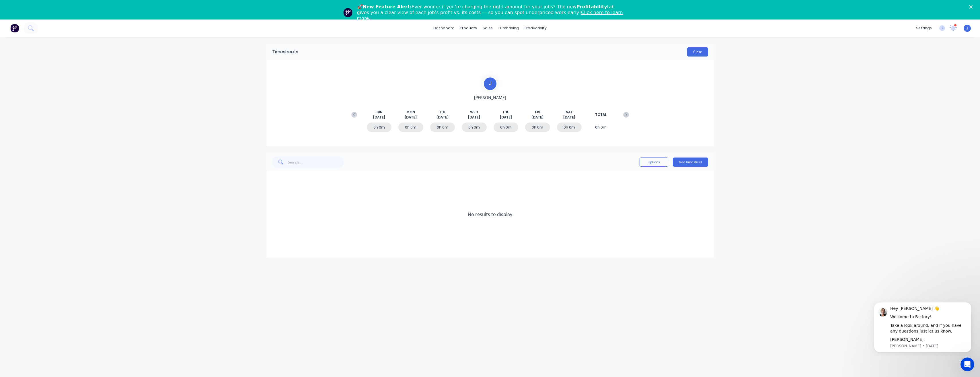 Image resolution: width=980 pixels, height=377 pixels. I want to click on div: message notification from Cathy, 1w ago. Hey Jarod 👋 Welcome to Factory! Take a look around, and ..., so click(57, 30).